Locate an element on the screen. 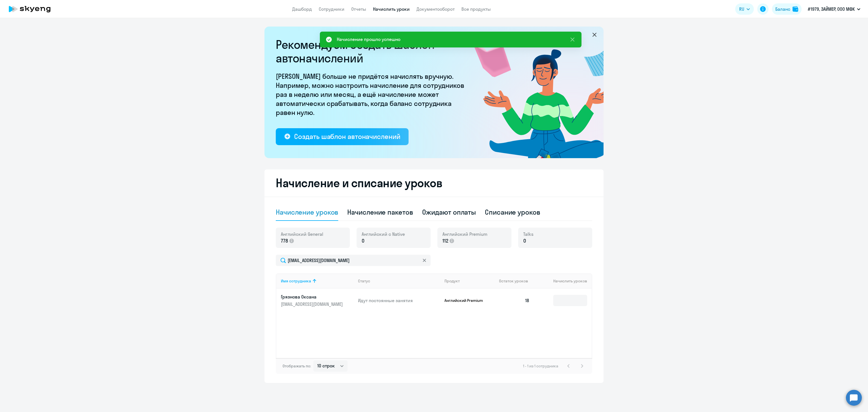  a: Отчеты is located at coordinates (358, 9).